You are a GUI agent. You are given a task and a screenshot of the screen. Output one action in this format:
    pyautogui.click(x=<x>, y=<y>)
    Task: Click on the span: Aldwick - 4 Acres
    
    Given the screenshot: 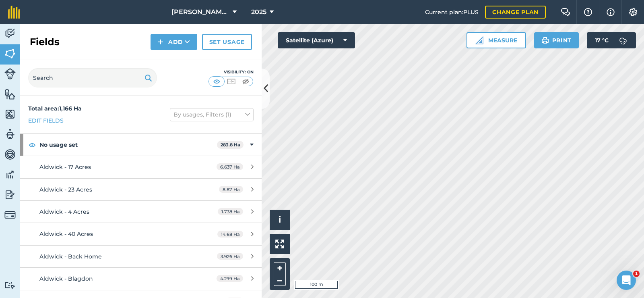 What is the action you would take?
    pyautogui.click(x=64, y=211)
    